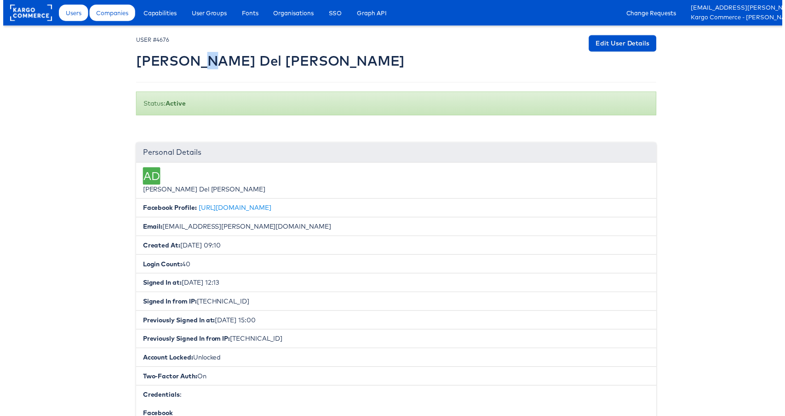 The width and height of the screenshot is (785, 416). I want to click on b: Two-Factor Auth:, so click(168, 379).